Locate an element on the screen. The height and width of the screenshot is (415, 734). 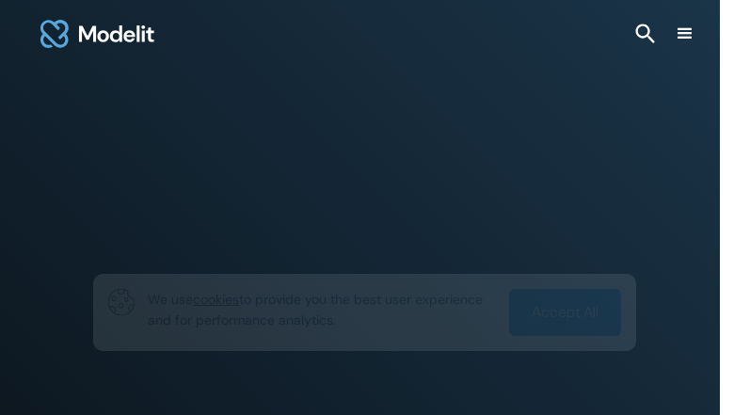
a: Accept All is located at coordinates (564, 312).